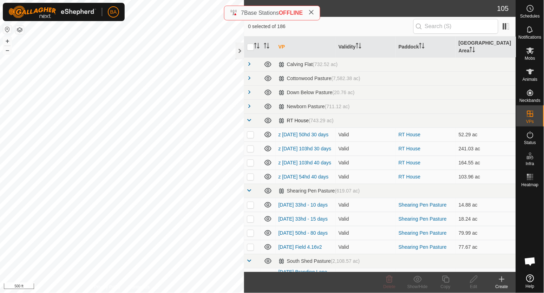  Describe the element at coordinates (337, 106) in the screenshot. I see `span: (711.12 ac)` at that location.